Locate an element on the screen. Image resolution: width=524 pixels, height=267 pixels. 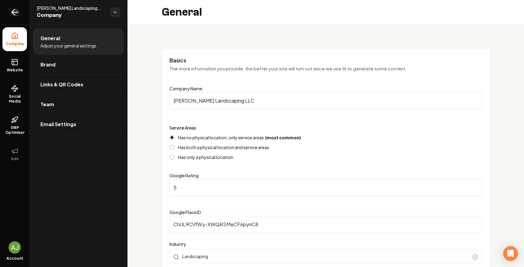
button: Ads is located at coordinates (15, 154).